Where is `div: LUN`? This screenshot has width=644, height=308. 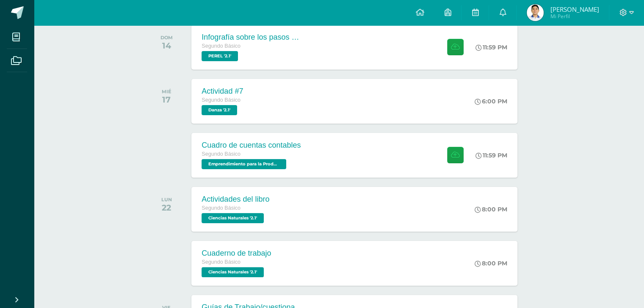
div: LUN is located at coordinates (166, 200).